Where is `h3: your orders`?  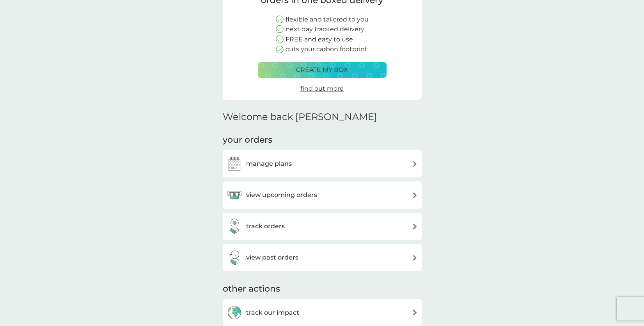 h3: your orders is located at coordinates (247, 140).